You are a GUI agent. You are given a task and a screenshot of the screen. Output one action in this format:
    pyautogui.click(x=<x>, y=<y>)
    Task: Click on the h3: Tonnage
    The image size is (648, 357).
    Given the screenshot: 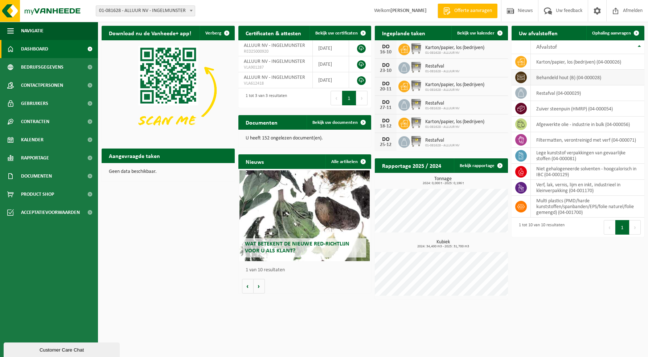 What is the action you would take?
    pyautogui.click(x=443, y=181)
    